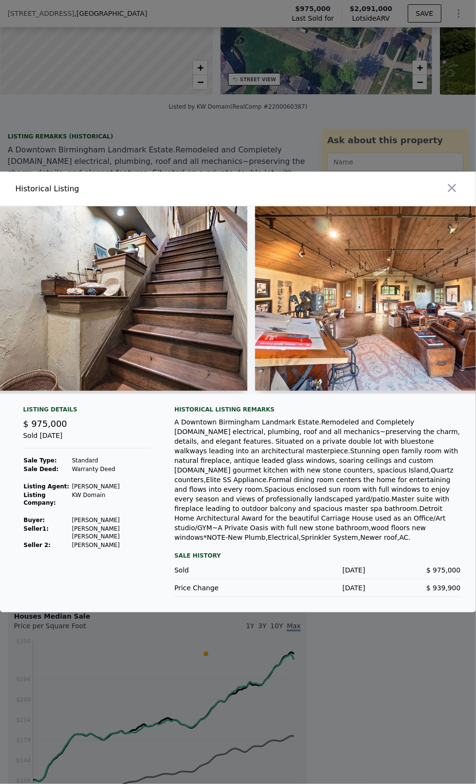 This screenshot has height=784, width=476. Describe the element at coordinates (40, 460) in the screenshot. I see `strong: Sale Type:` at that location.